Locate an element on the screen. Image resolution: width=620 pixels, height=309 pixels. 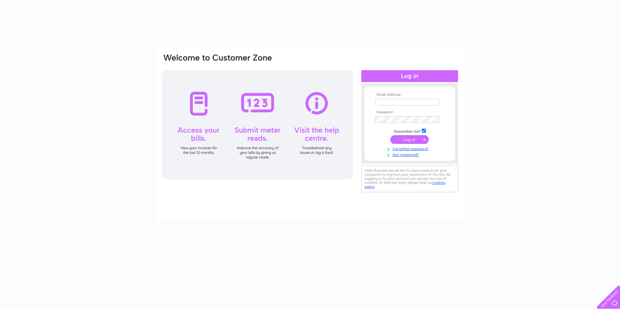
th: Email Address: is located at coordinates (410, 95).